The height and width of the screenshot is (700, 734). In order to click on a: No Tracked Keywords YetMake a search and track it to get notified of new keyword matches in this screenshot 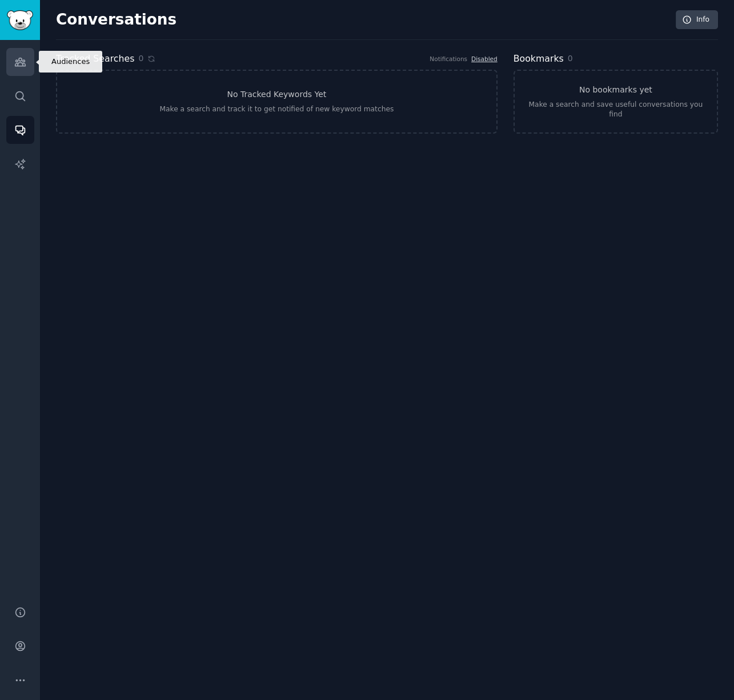, I will do `click(276, 101)`.